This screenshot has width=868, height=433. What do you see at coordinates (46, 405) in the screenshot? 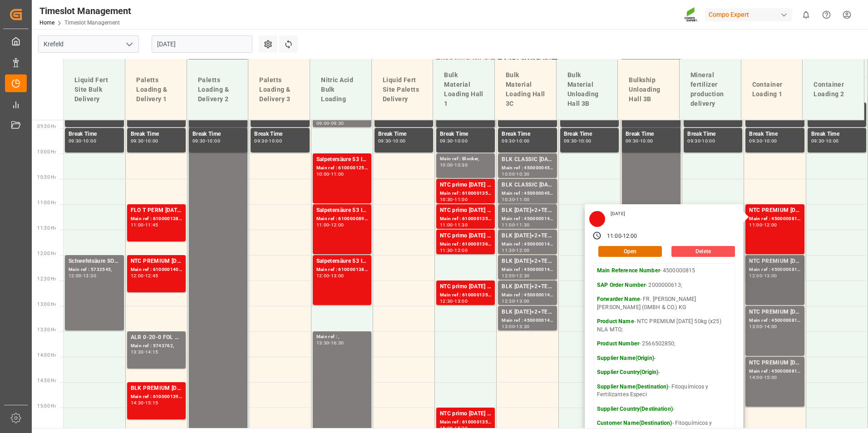
I see `span: 15:00 Hr` at bounding box center [46, 405].